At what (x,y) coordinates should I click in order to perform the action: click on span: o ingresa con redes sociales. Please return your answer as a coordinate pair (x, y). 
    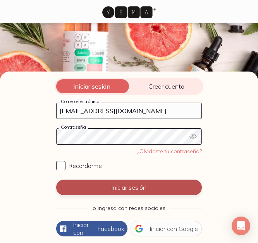
    Looking at the image, I should click on (129, 208).